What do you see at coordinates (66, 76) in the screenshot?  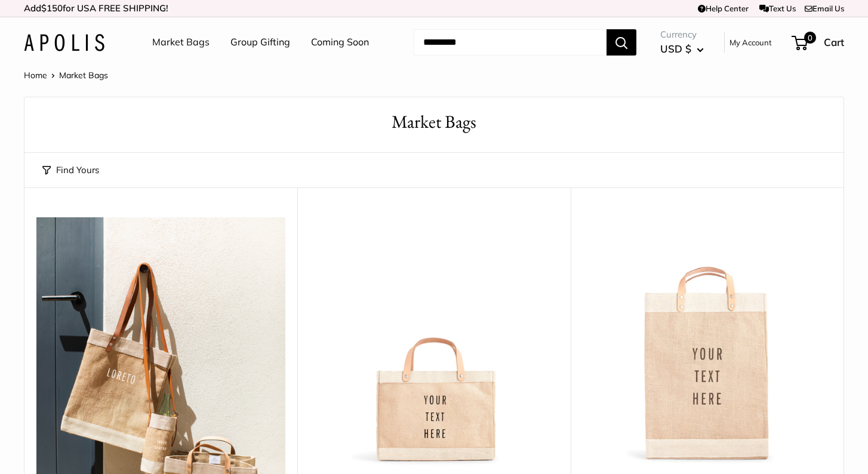 I see `nav: Breadcrumb` at bounding box center [66, 76].